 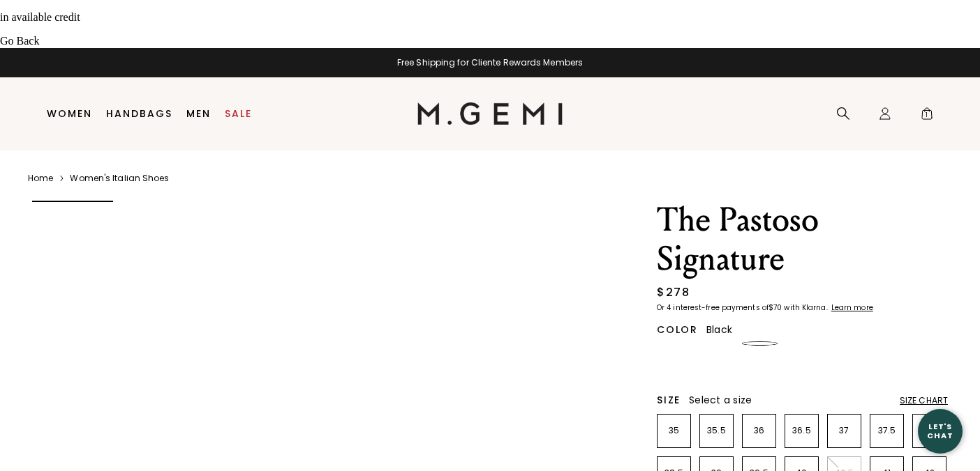 What do you see at coordinates (928, 430) in the screenshot?
I see `p: 38` at bounding box center [928, 430].